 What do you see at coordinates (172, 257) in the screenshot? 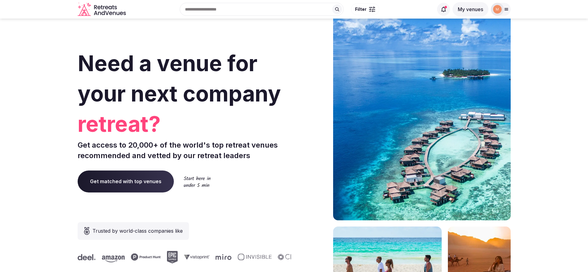
I see `svg: Epic Games company logo` at bounding box center [172, 257].